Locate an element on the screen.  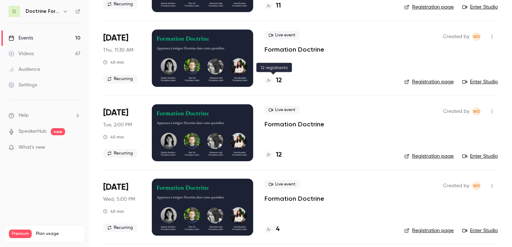
a: 4 is located at coordinates (272, 229).